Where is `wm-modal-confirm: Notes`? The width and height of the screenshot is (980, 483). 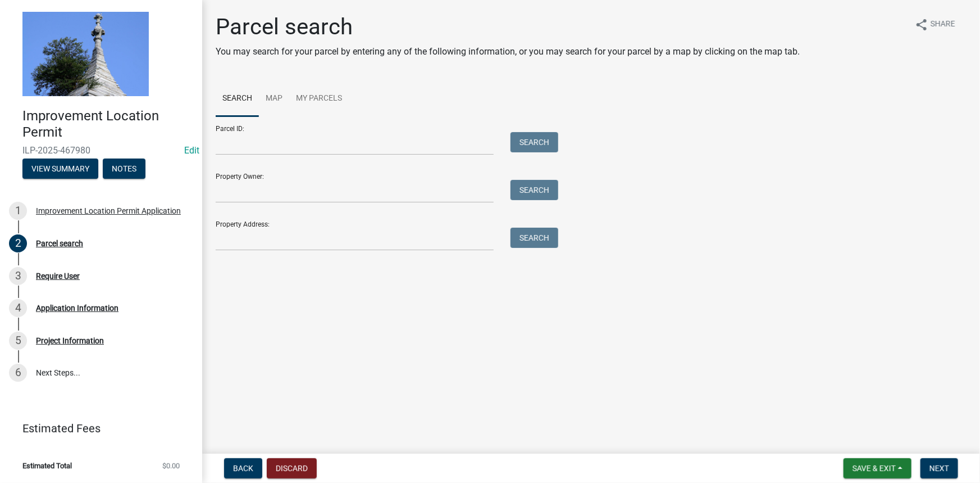
wm-modal-confirm: Notes is located at coordinates (124, 169).